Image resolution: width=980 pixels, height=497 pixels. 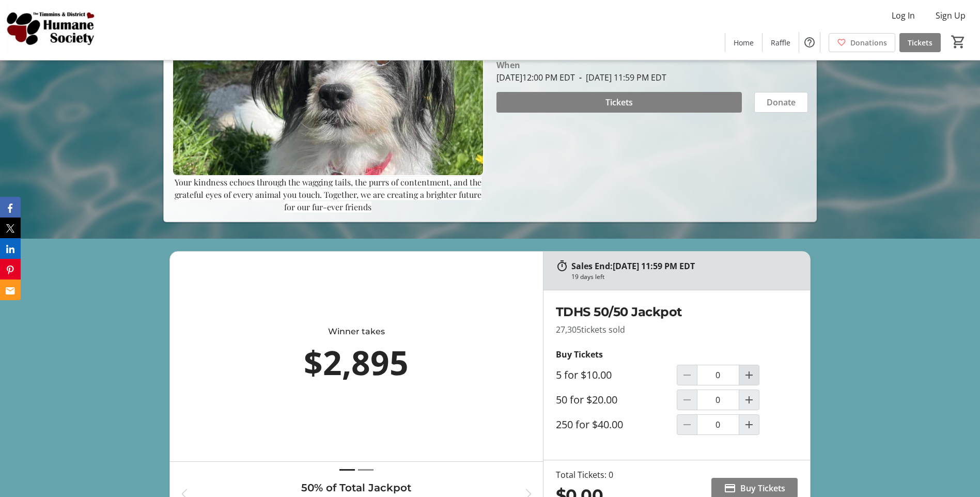 I want to click on span: Donations, so click(x=869, y=42).